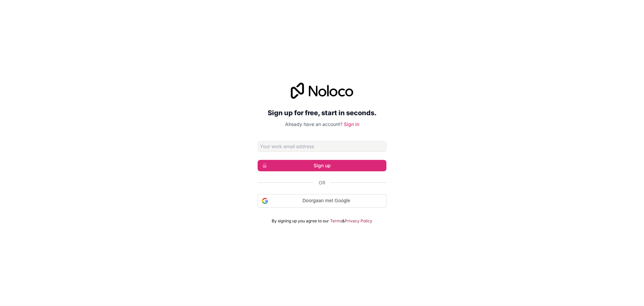  What do you see at coordinates (300, 221) in the screenshot?
I see `span: By signing up you agree to our` at bounding box center [300, 221].